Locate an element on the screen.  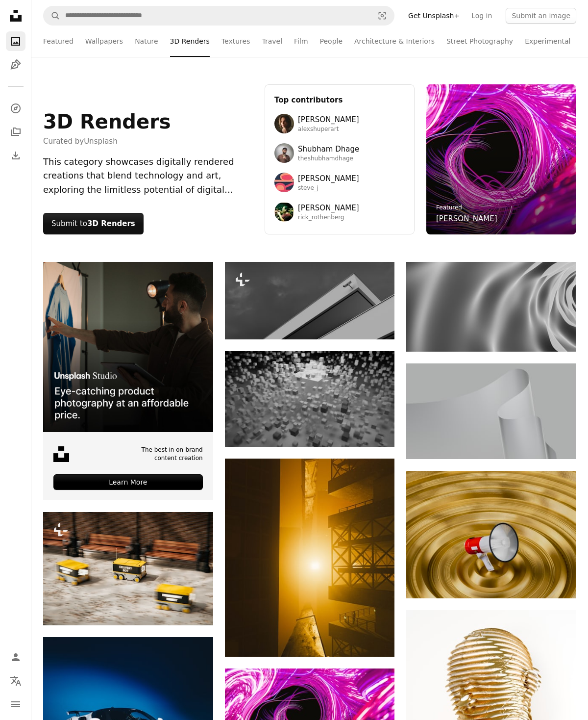
strong: 3D Renders is located at coordinates (111, 224).